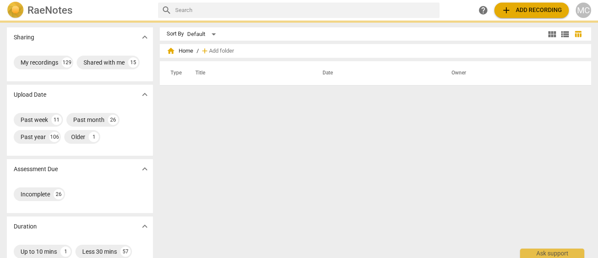 This screenshot has height=258, width=598. I want to click on div: My recordings, so click(39, 63).